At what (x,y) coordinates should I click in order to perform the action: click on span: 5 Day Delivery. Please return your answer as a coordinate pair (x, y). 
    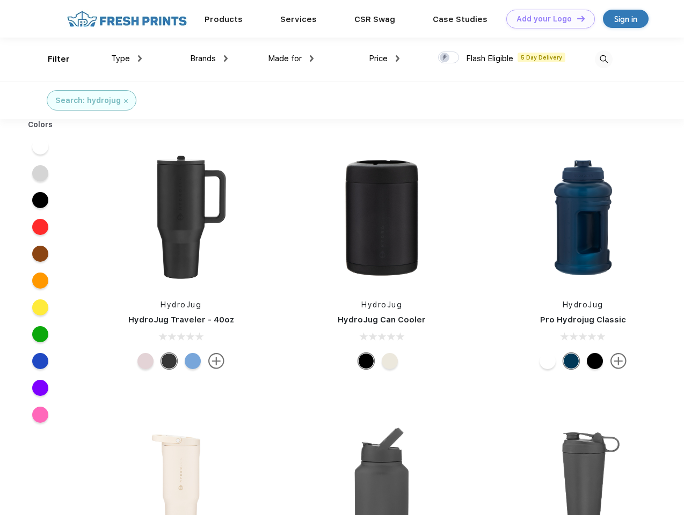
    Looking at the image, I should click on (541, 57).